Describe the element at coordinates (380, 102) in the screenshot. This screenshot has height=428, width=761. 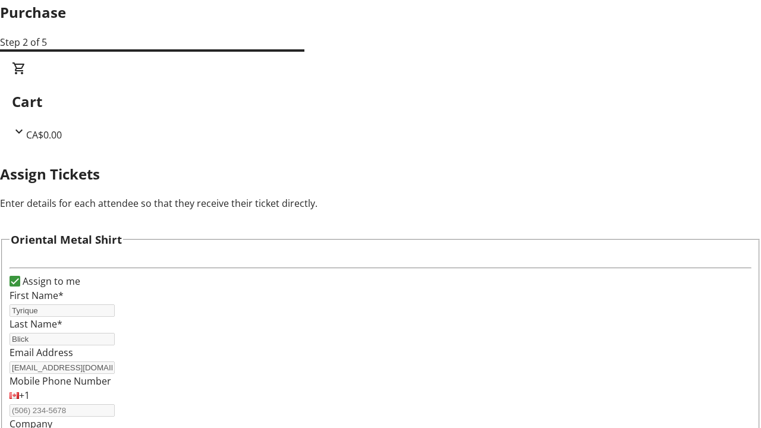
I see `h2: Cart` at that location.